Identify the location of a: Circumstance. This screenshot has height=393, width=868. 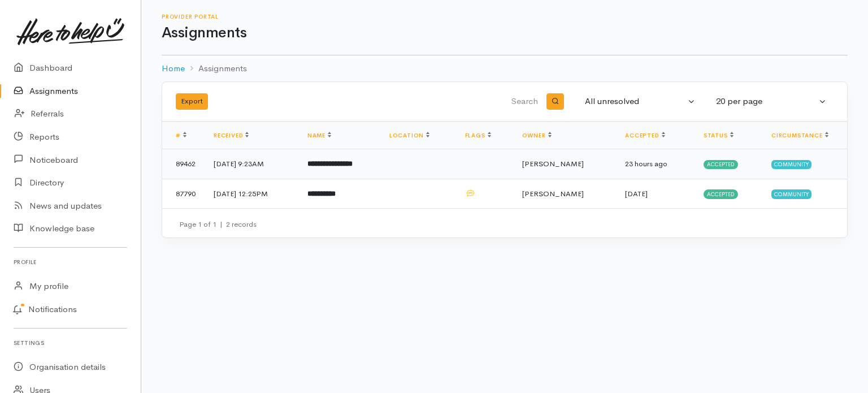
(800, 135).